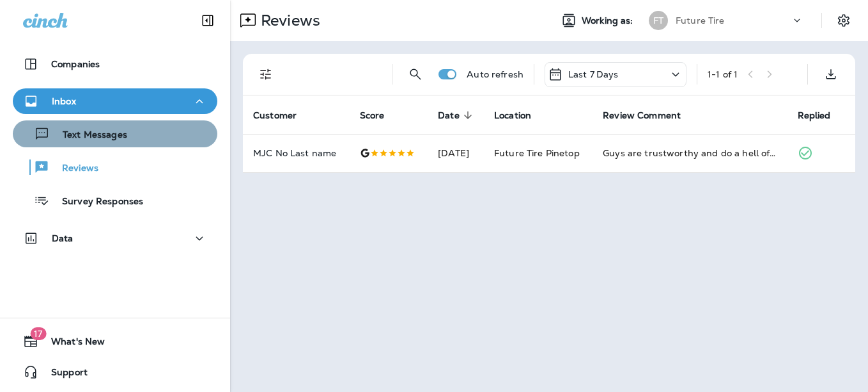 This screenshot has width=868, height=392. What do you see at coordinates (63, 375) in the screenshot?
I see `span: Support` at bounding box center [63, 375].